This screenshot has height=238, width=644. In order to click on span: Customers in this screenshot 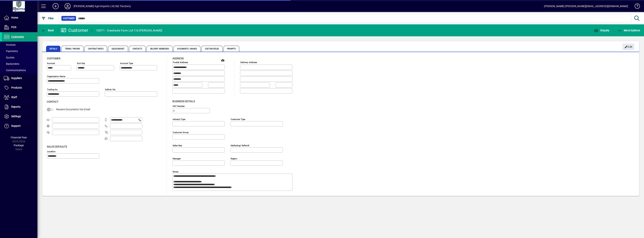, I will do `click(18, 36)`.